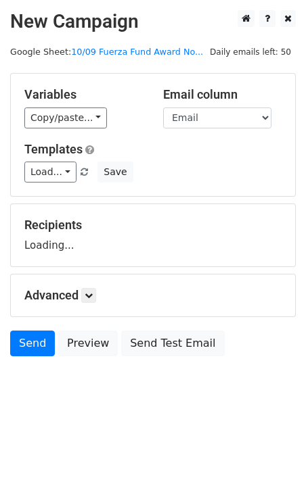 The height and width of the screenshot is (484, 306). I want to click on small: Google Sheet:, so click(106, 51).